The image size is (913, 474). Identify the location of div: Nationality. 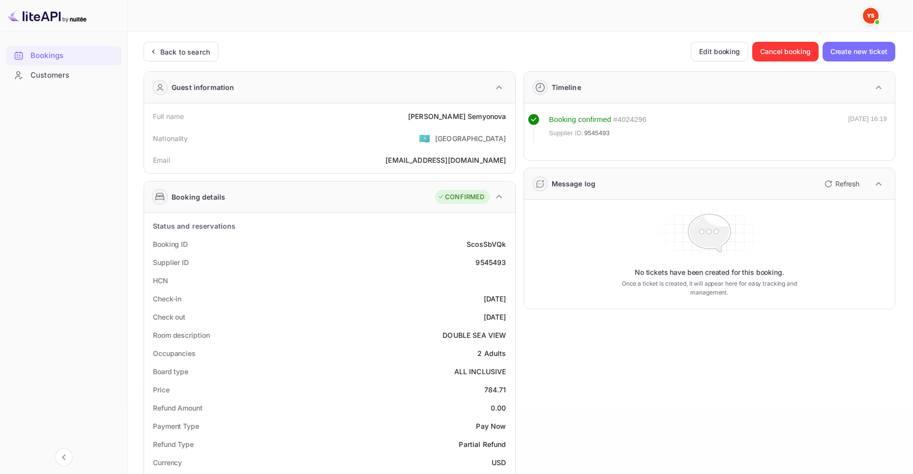
(171, 138).